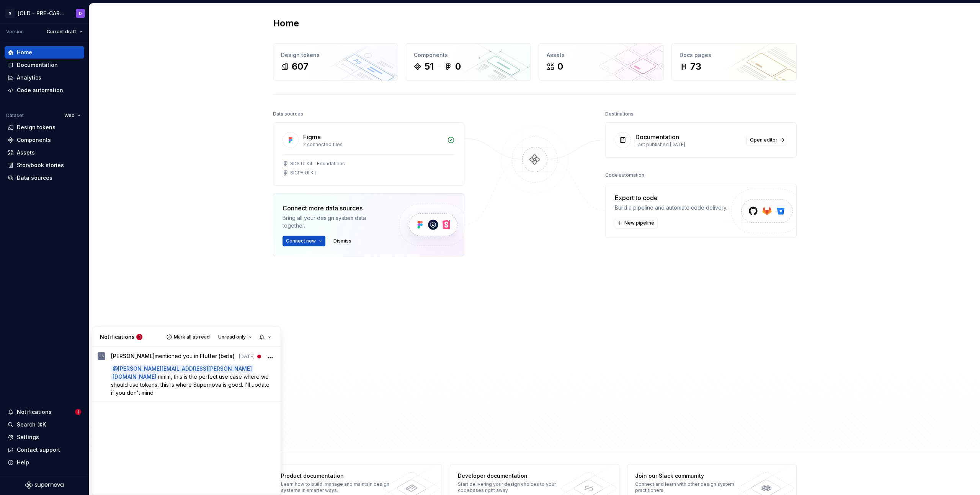 Image resolution: width=980 pixels, height=495 pixels. I want to click on p: Notifications, so click(118, 337).